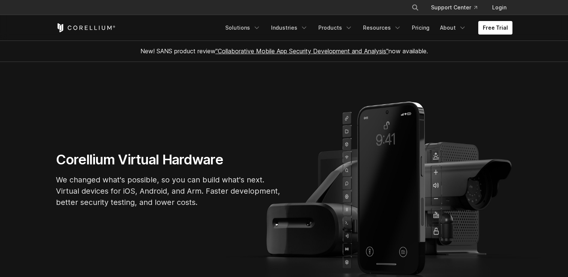  What do you see at coordinates (302, 51) in the screenshot?
I see `a: "Collaborative Mobile App Security Development and Analysis"` at bounding box center [302, 51].